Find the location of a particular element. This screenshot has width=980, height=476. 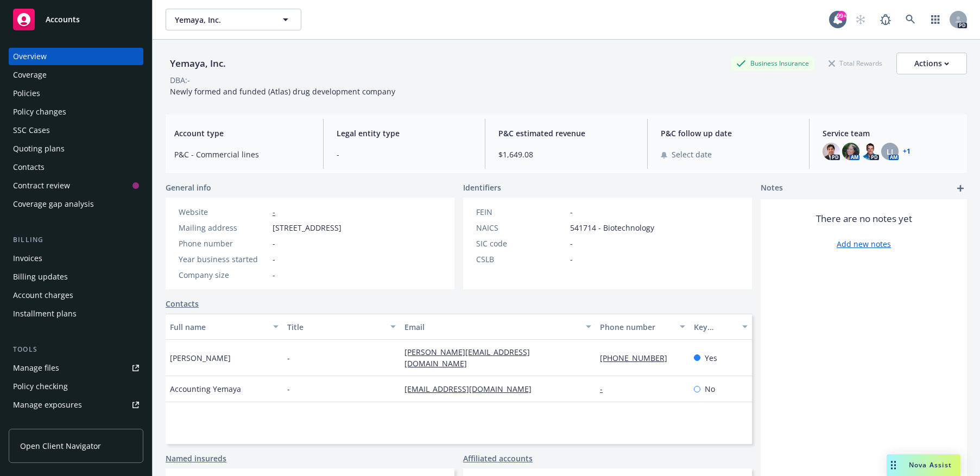

button: Email is located at coordinates (498, 326).